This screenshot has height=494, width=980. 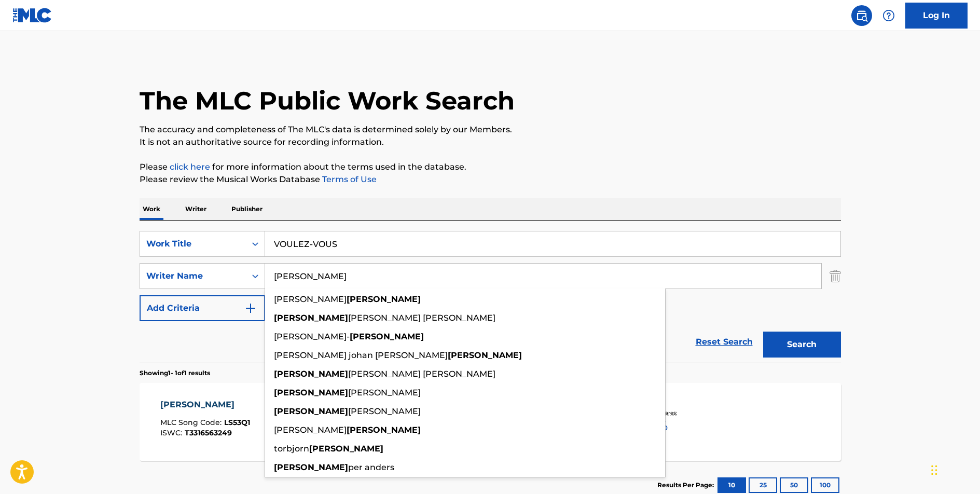 What do you see at coordinates (247, 209) in the screenshot?
I see `p: Publisher` at bounding box center [247, 209].